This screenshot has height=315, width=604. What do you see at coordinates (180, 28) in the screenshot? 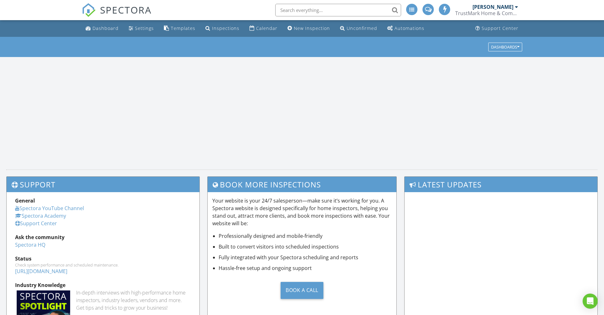
I see `a: Templates` at bounding box center [180, 28].